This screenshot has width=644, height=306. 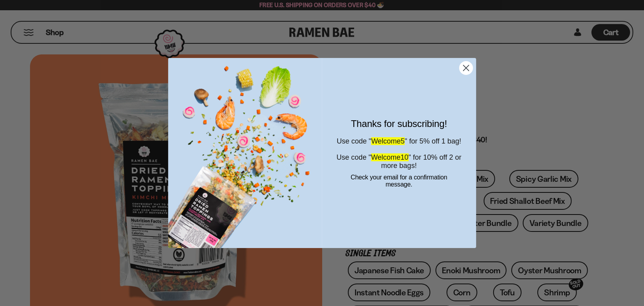 I want to click on span: Use code " " for 10% off 2 or more bags!, so click(x=399, y=161).